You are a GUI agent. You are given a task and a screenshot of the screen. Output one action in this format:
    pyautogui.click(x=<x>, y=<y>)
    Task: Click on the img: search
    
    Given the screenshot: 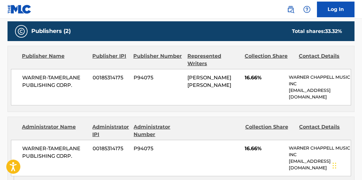 What is the action you would take?
    pyautogui.click(x=291, y=9)
    